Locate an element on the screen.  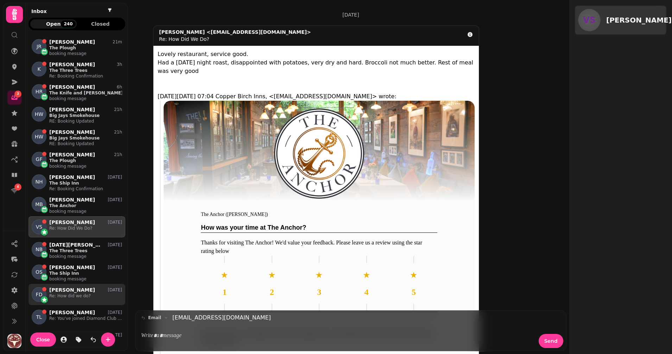
span: GF is located at coordinates (39, 159).